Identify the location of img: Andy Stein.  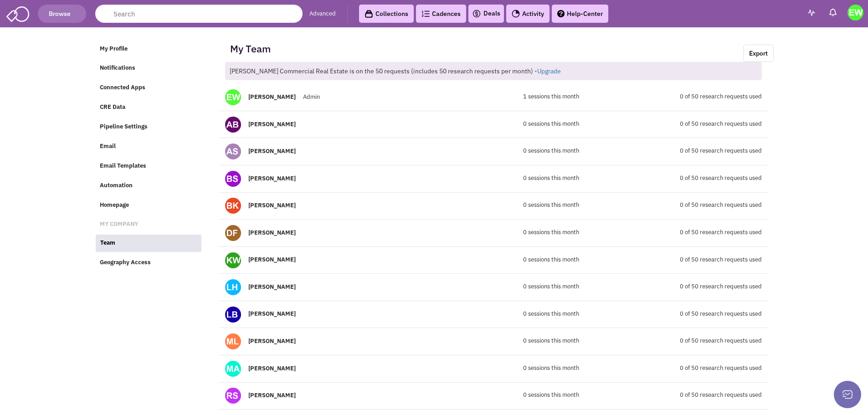
(233, 151).